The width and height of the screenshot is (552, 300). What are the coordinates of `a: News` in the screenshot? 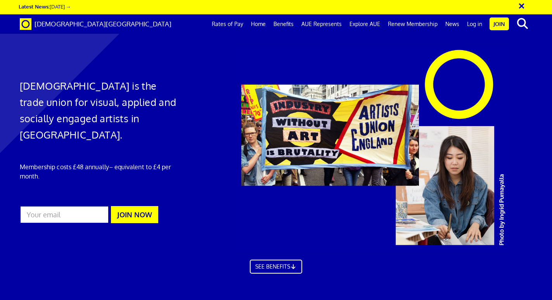 It's located at (453, 24).